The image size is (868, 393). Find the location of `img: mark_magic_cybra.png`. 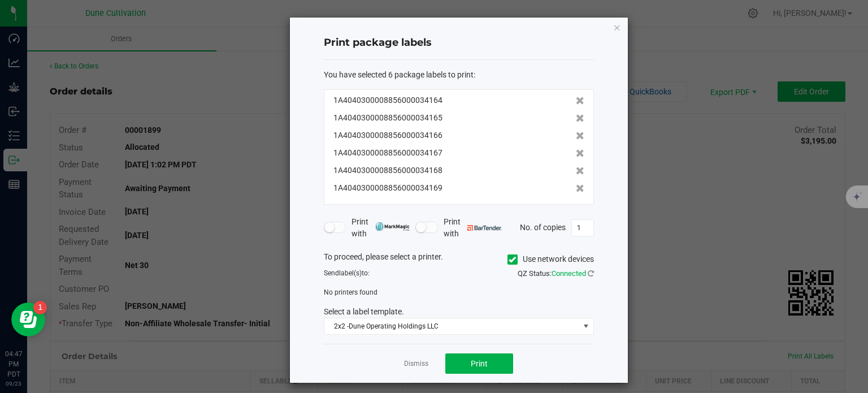

img: mark_magic_cybra.png is located at coordinates (392, 226).